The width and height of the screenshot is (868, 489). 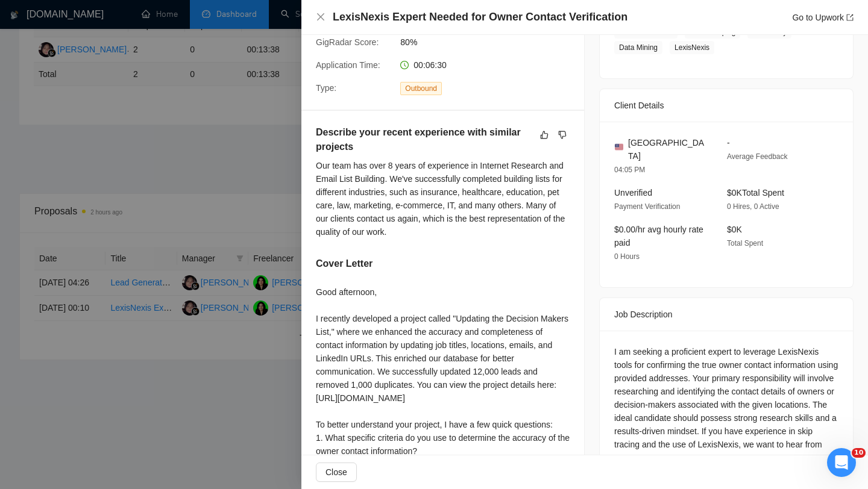 What do you see at coordinates (420, 88) in the screenshot?
I see `span: Outbound` at bounding box center [420, 88].